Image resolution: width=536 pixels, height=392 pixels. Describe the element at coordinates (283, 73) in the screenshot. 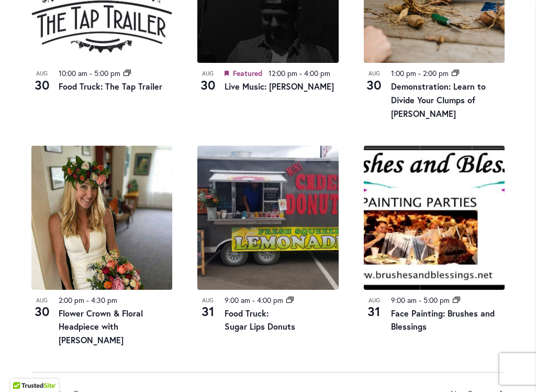

I see `time: 12:00 pm` at that location.